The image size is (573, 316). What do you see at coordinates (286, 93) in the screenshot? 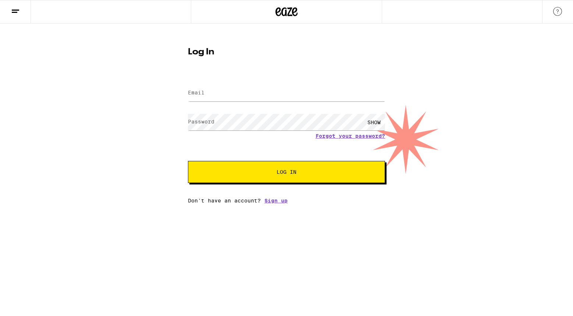
I see `input: Email` at bounding box center [286, 93].